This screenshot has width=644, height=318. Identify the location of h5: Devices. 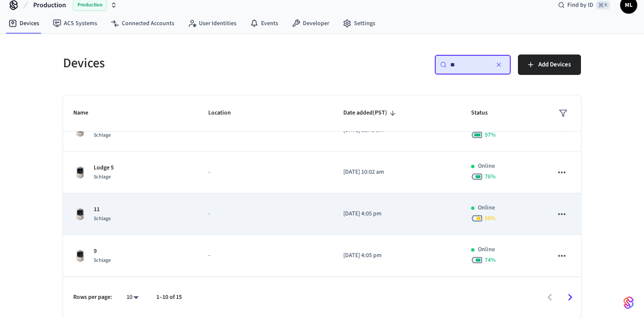
(190, 63).